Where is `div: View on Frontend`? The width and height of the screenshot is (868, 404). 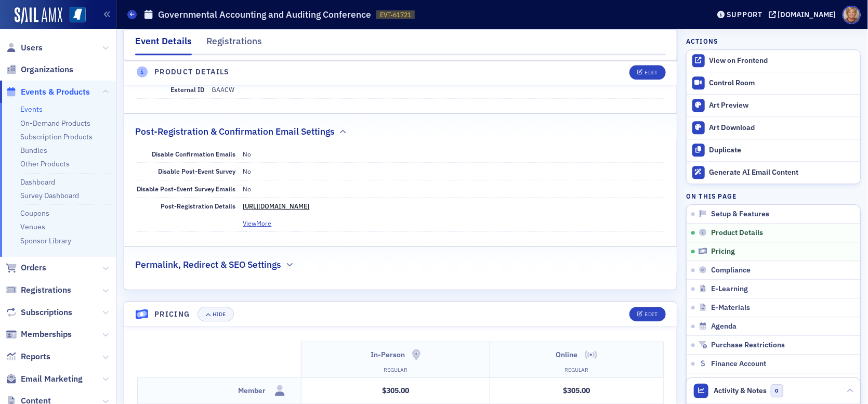 div: View on Frontend is located at coordinates (782, 61).